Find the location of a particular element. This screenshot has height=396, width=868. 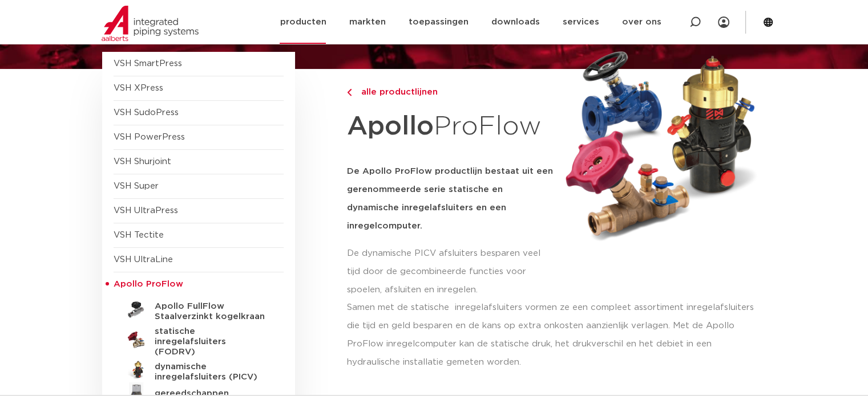

a: VSH PowerPress is located at coordinates (149, 137).